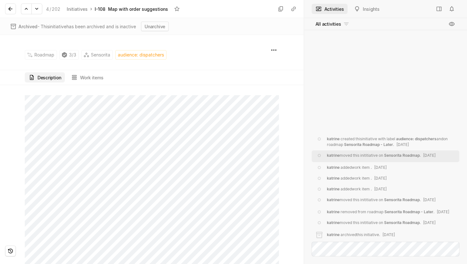 The height and width of the screenshot is (264, 467). What do you see at coordinates (332, 24) in the screenshot?
I see `button: All activities` at bounding box center [332, 24].